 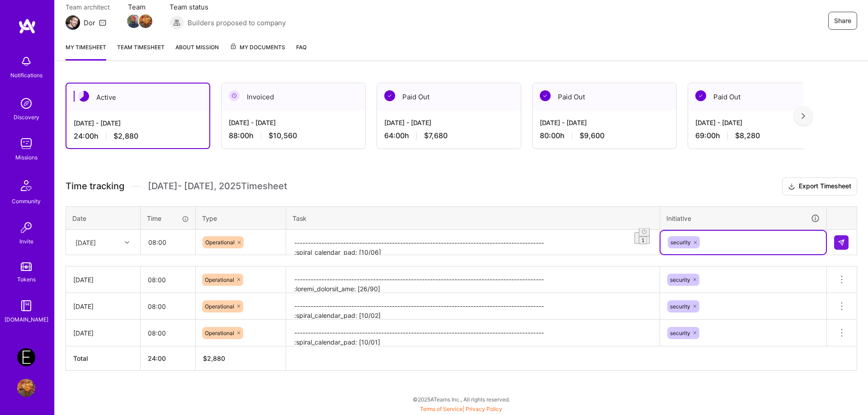 What do you see at coordinates (792, 186) in the screenshot?
I see `i: icon Download` at bounding box center [792, 186].